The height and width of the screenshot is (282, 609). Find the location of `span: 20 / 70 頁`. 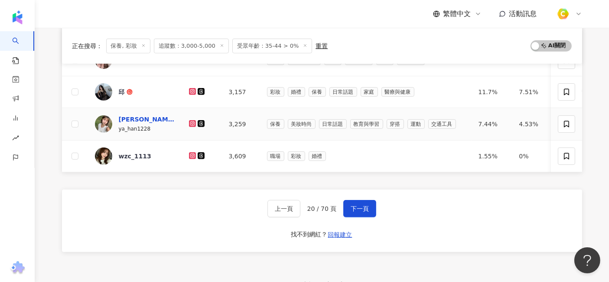

span: 20 / 70 頁 is located at coordinates (322, 209).